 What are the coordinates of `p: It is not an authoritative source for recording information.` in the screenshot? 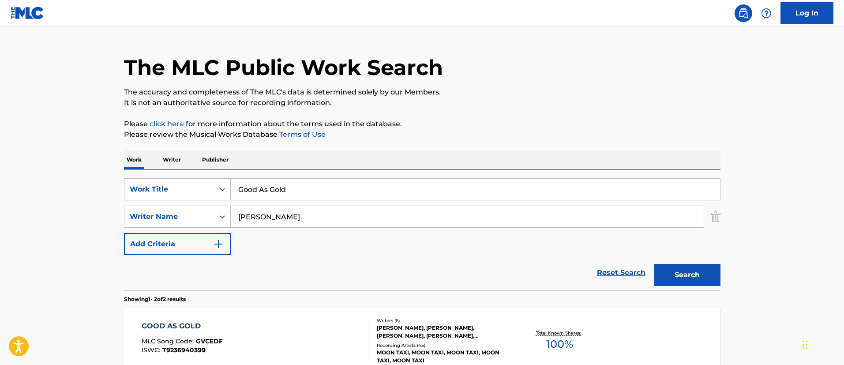 It's located at (422, 103).